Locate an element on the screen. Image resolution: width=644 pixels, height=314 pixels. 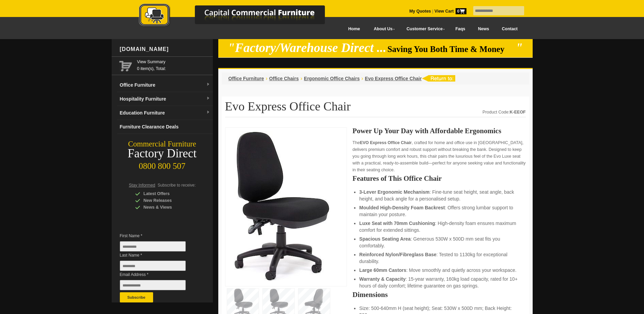
strong: Warranty & Capacity is located at coordinates (382, 279).